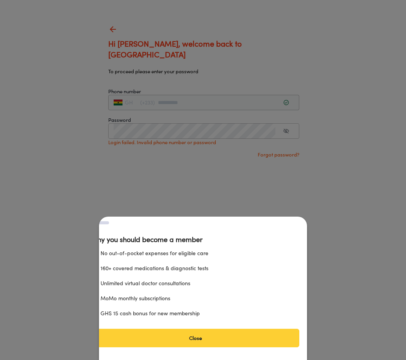 The height and width of the screenshot is (360, 406). I want to click on span: Unlimited virtual doctor consultations, so click(145, 283).